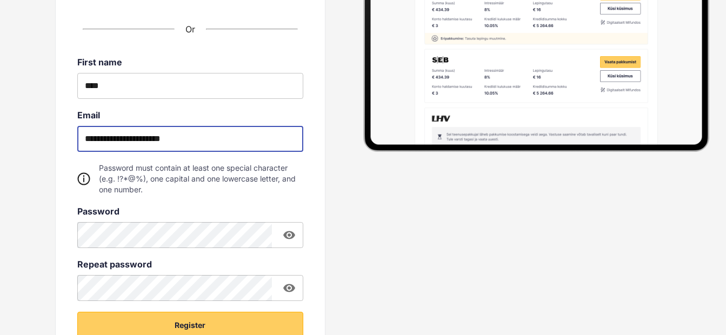 The height and width of the screenshot is (335, 726). Describe the element at coordinates (190, 62) in the screenshot. I see `label: First name` at that location.